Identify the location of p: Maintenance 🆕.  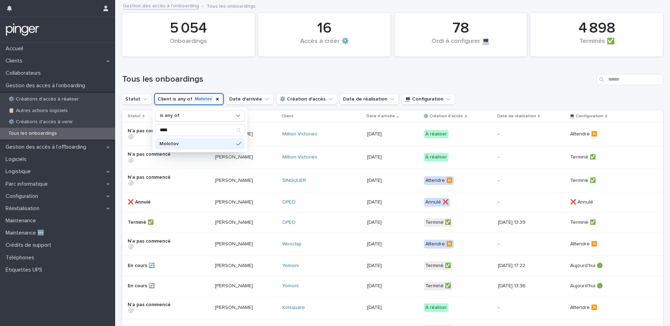
(26, 233).